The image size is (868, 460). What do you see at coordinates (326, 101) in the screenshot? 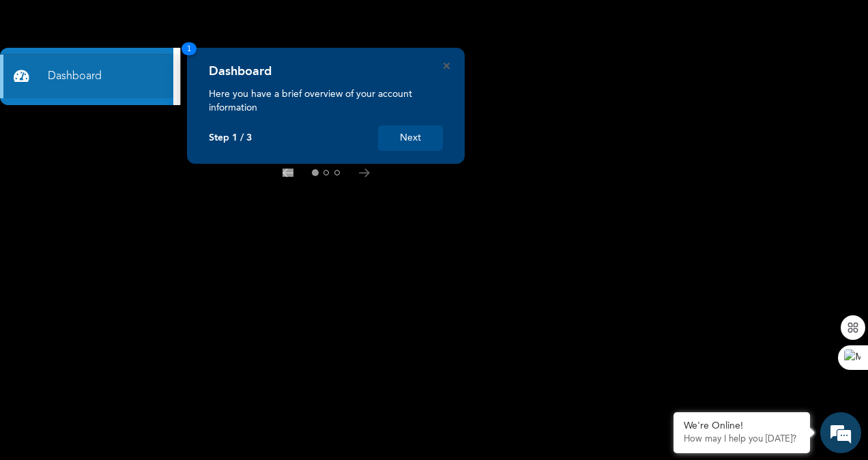
I see `p: Here you have a brief overview of your account information` at bounding box center [326, 101].